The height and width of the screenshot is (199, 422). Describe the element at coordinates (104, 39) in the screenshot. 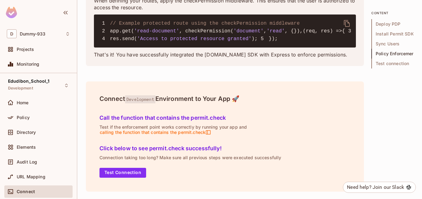

I see `span: 4` at that location.